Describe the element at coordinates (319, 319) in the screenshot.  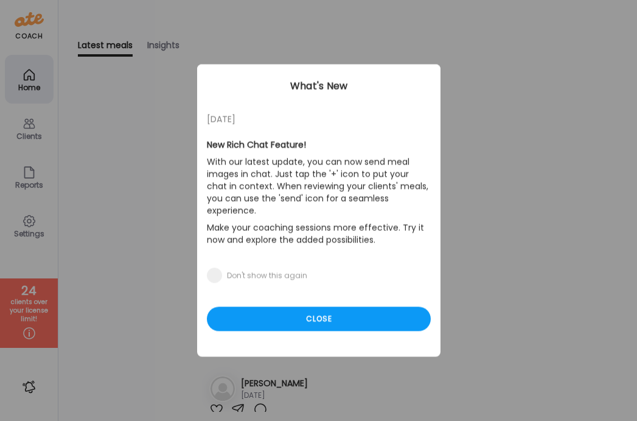
I see `div: Close` at that location.